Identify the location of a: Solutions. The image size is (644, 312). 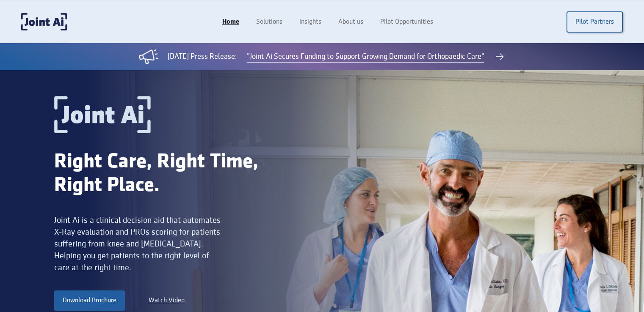
(269, 22).